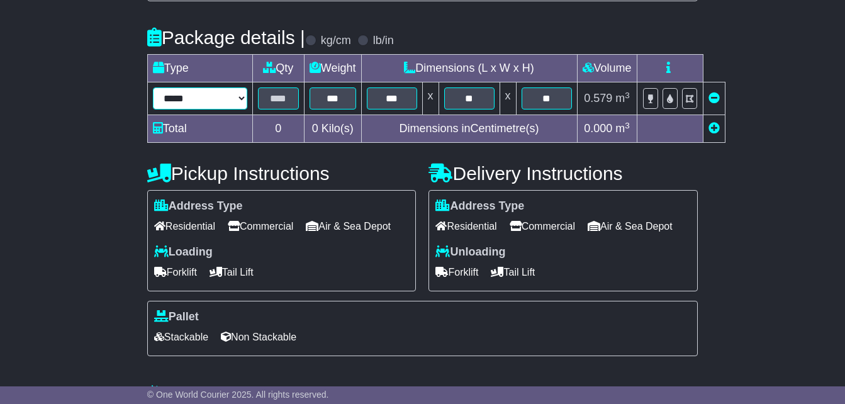 Image resolution: width=845 pixels, height=404 pixels. Describe the element at coordinates (278, 69) in the screenshot. I see `td: Qty` at that location.